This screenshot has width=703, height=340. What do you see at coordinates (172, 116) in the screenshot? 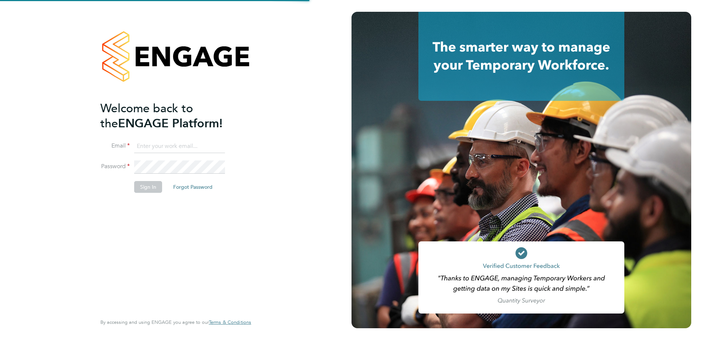
I see `h2: ENGAGE Platform!` at bounding box center [172, 116].